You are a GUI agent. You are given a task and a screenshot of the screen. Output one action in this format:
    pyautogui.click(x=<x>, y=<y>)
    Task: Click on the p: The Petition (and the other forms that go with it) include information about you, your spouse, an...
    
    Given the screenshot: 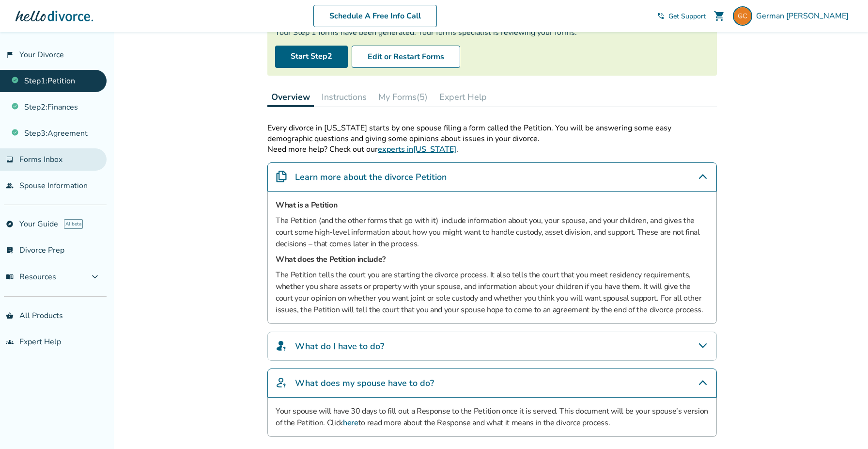 What is the action you would take?
    pyautogui.click(x=492, y=232)
    